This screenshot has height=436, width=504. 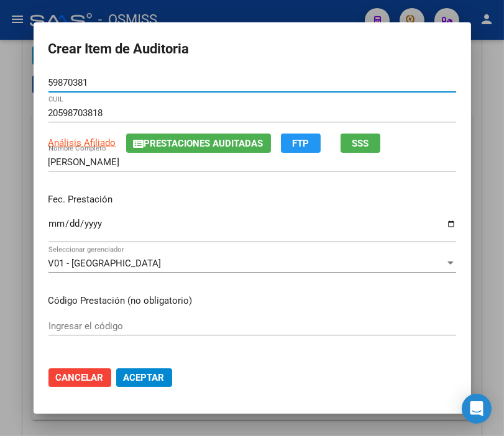 What do you see at coordinates (252, 363) in the screenshot?
I see `p: Precio` at bounding box center [252, 363].